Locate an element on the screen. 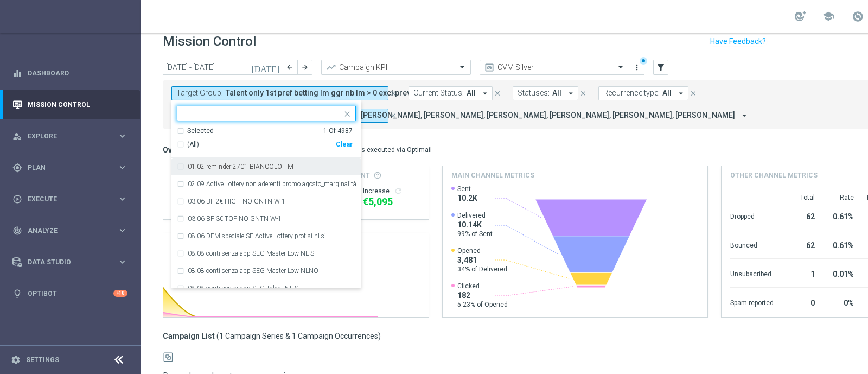 The image size is (868, 374). span: Current Status: is located at coordinates (438, 93).